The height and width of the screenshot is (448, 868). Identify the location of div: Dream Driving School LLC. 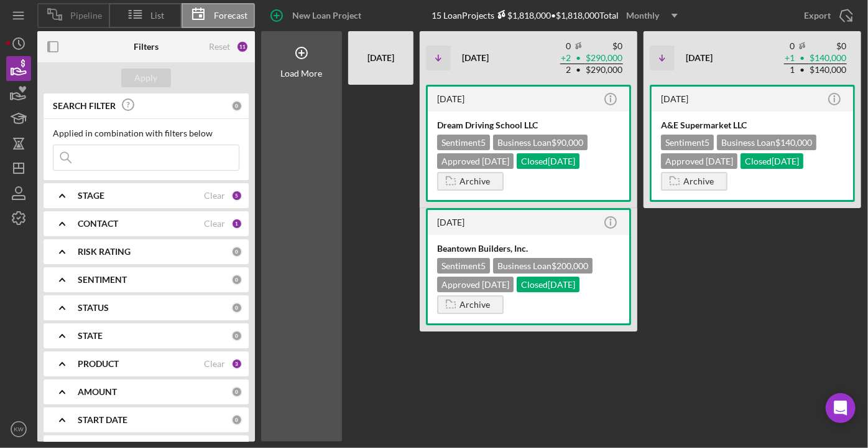
(529, 125).